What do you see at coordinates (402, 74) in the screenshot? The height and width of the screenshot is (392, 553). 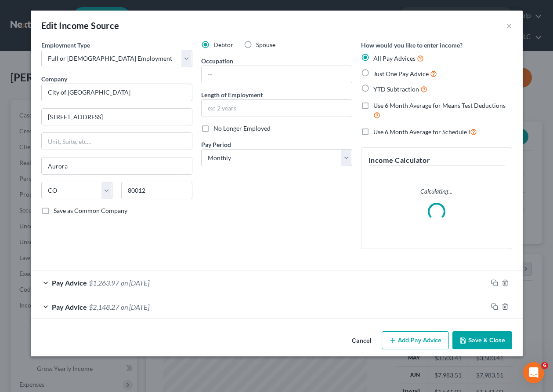 I see `span: Just One Pay Advice` at bounding box center [402, 74].